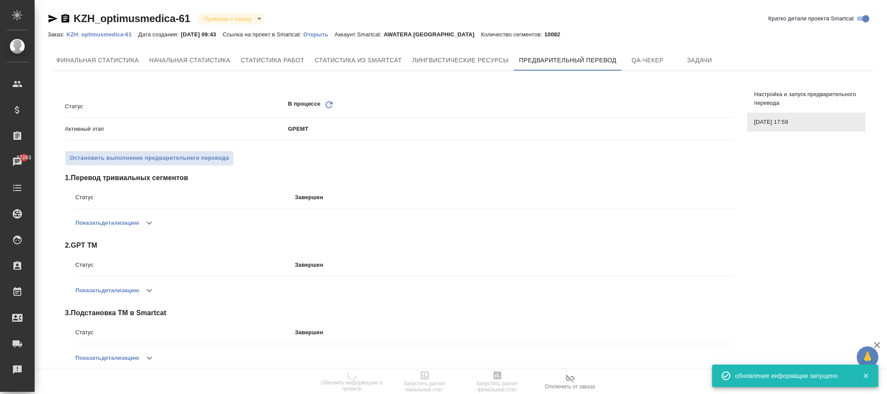  I want to click on a: Открыть, so click(319, 34).